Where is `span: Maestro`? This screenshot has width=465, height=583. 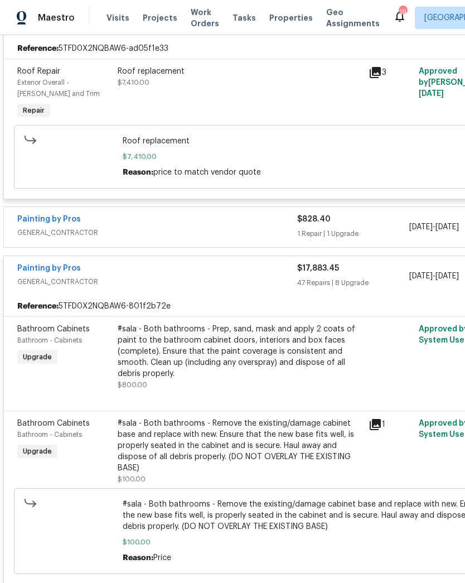
span: Maestro is located at coordinates (56, 18).